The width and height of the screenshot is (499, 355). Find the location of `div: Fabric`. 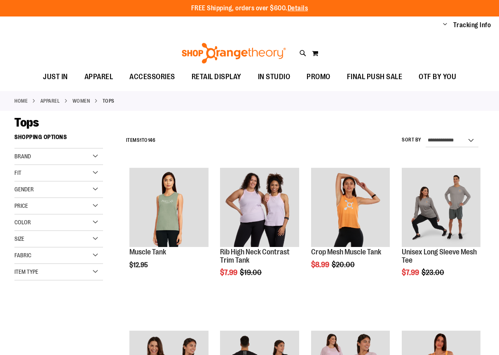

div: Fabric is located at coordinates (59, 256).